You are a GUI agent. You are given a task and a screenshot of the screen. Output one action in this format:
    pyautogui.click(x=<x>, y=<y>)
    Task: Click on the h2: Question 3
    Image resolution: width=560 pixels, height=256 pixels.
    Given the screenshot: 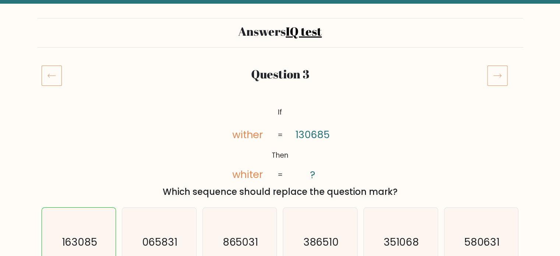 What is the action you would take?
    pyautogui.click(x=280, y=74)
    